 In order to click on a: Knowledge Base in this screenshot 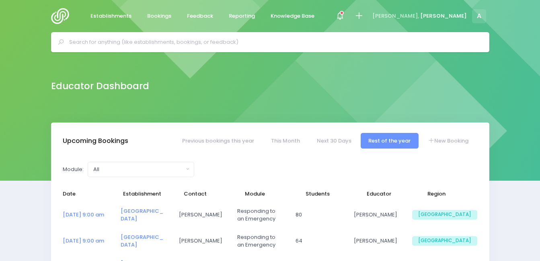, I will do `click(293, 16)`.